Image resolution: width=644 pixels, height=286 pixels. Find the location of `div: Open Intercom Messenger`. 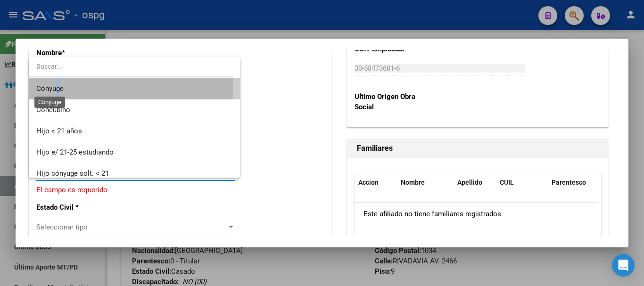

div: Open Intercom Messenger is located at coordinates (624, 265).